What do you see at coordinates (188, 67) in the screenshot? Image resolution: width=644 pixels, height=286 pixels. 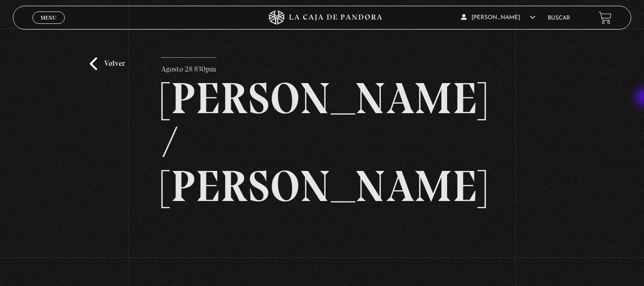 I see `p: Agosto 28 830pm` at bounding box center [188, 67].